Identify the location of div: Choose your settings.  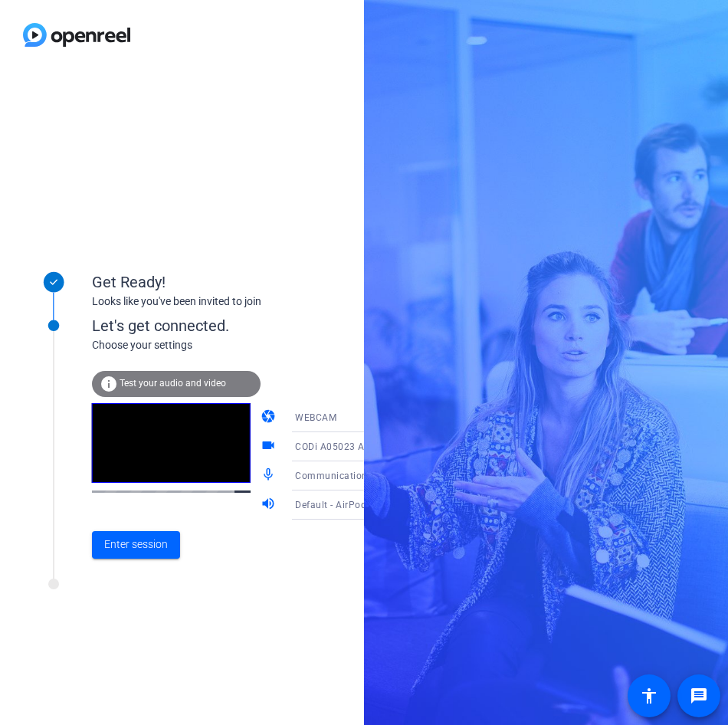
(261, 345).